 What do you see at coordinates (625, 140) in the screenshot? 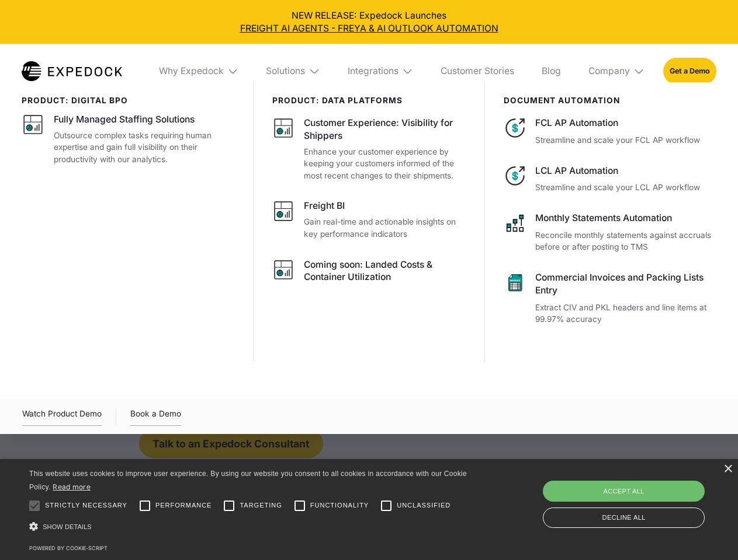
I see `p: Streamline and scale your FCL AP workflow` at bounding box center [625, 140].